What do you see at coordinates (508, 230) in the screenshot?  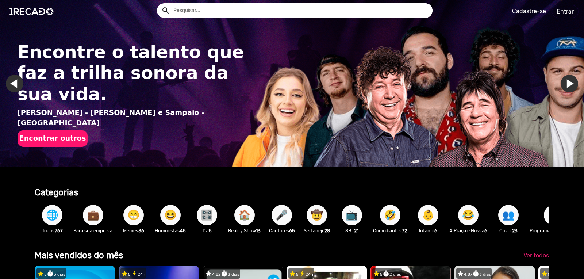 I see `p: Cover` at bounding box center [508, 230].